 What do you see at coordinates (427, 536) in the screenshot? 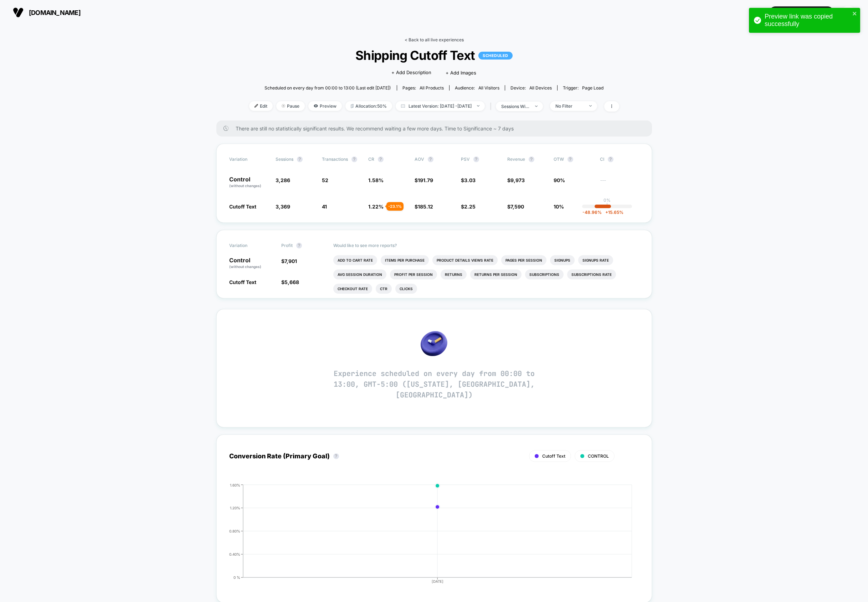
I see `div: CONVERSION_RATE` at bounding box center [427, 536].